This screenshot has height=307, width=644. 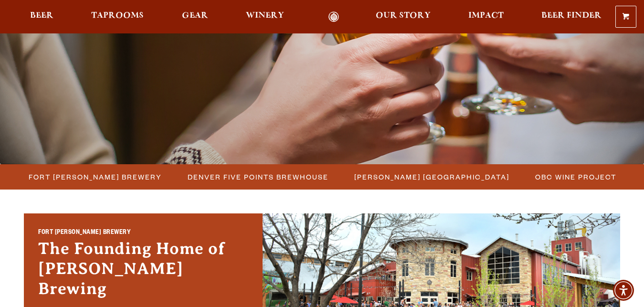 What do you see at coordinates (486, 17) in the screenshot?
I see `a: Impact` at bounding box center [486, 17].